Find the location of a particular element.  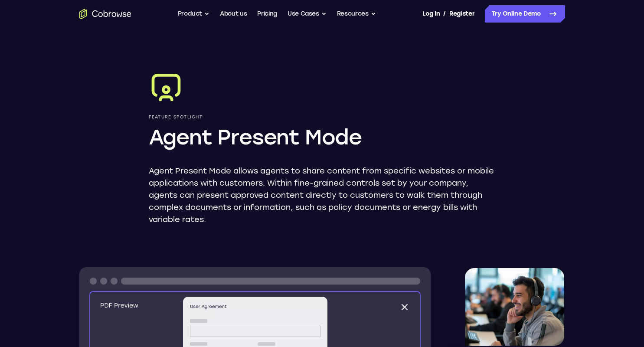

p: Feature Spotlight is located at coordinates (322, 117).